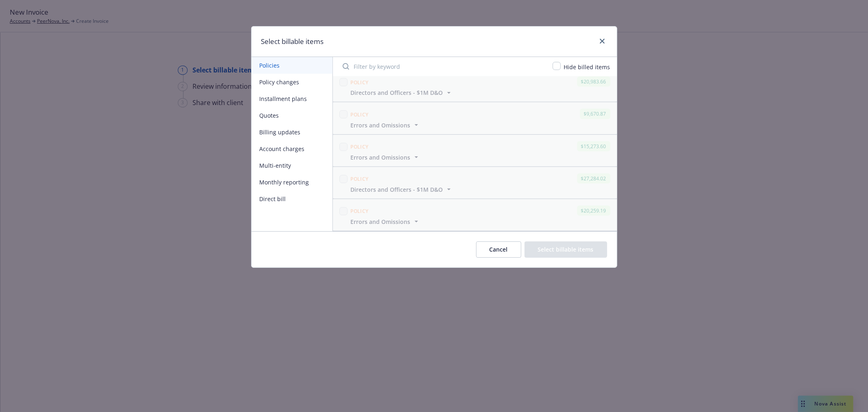 The image size is (868, 412). Describe the element at coordinates (594, 147) in the screenshot. I see `div: $15,273.60` at that location.